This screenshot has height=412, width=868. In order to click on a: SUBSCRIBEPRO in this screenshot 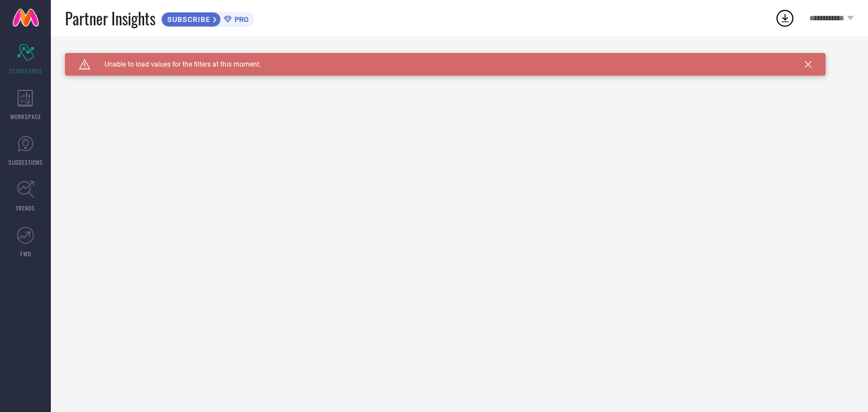, I will do `click(208, 18)`.